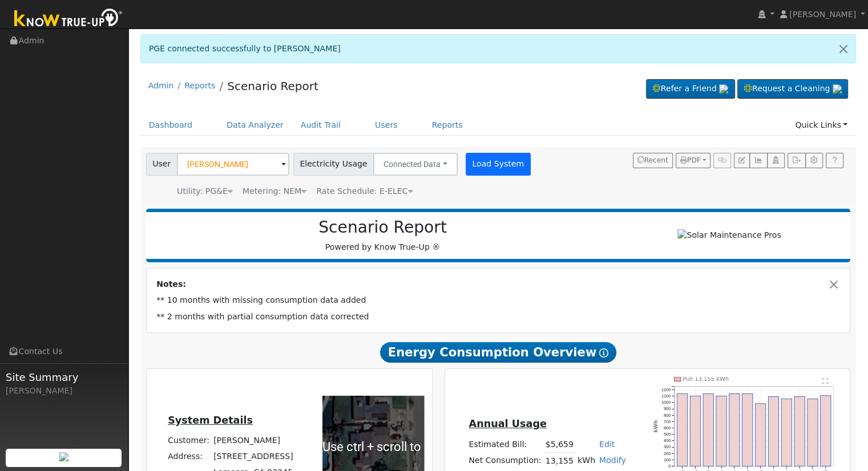 The image size is (868, 471). What do you see at coordinates (382, 227) in the screenshot?
I see `h2: Scenario Report` at bounding box center [382, 227].